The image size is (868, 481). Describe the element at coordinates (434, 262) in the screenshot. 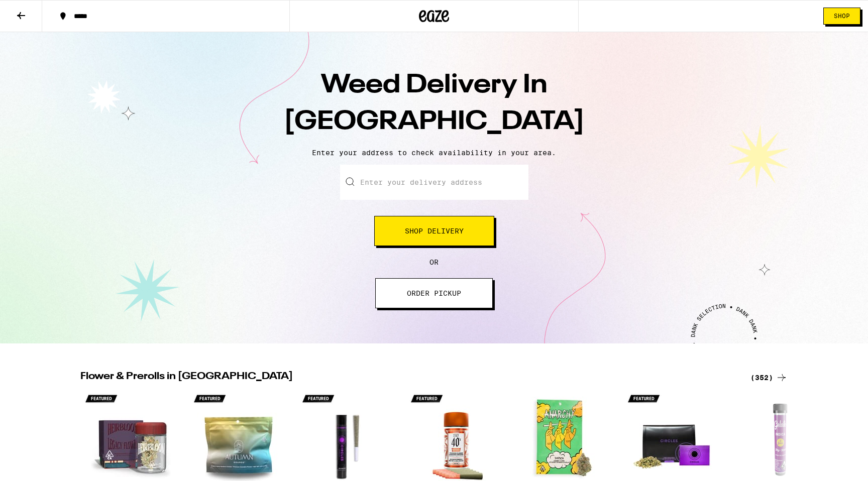

I see `span: OR` at that location.